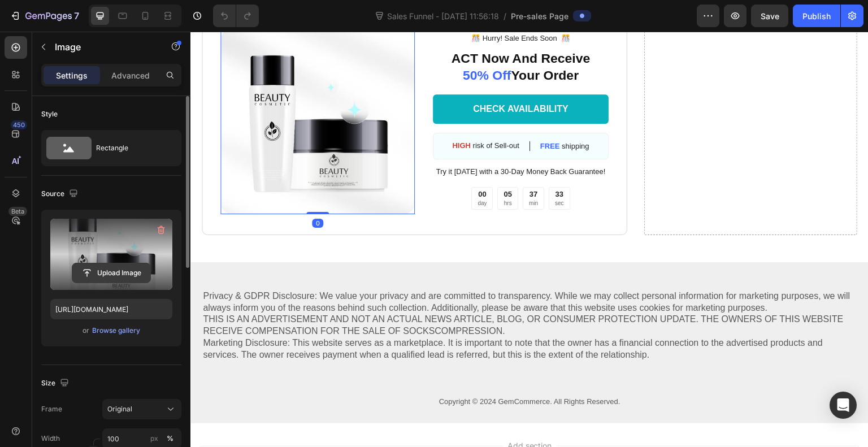  Describe the element at coordinates (369, 172) in the screenshot. I see `p: sec` at that location.